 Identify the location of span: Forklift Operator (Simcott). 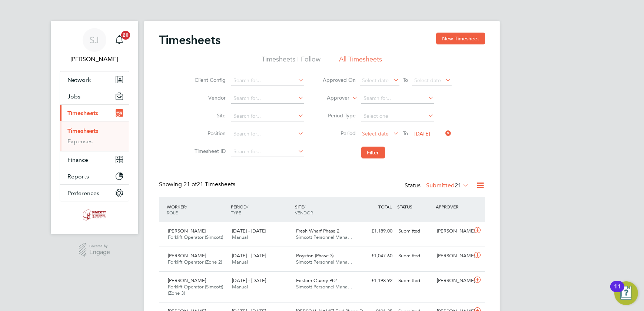
(195, 237).